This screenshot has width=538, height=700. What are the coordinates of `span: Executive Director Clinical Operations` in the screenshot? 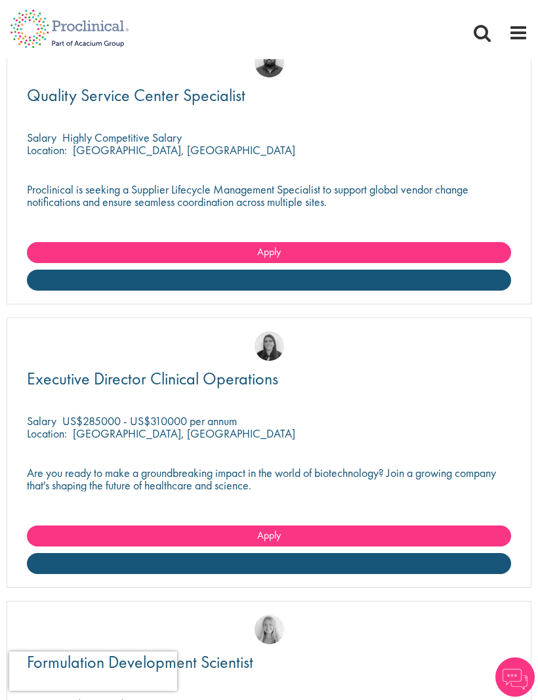 It's located at (152, 378).